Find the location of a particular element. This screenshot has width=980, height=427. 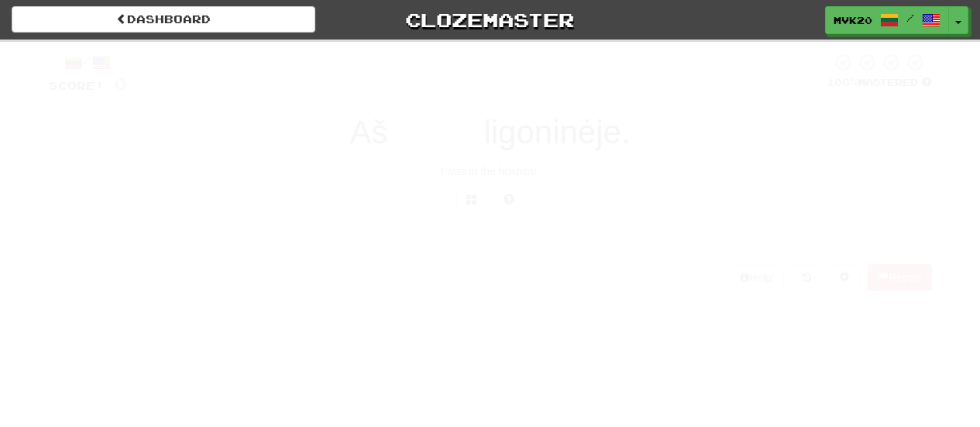

span: mvk20 is located at coordinates (853, 20).